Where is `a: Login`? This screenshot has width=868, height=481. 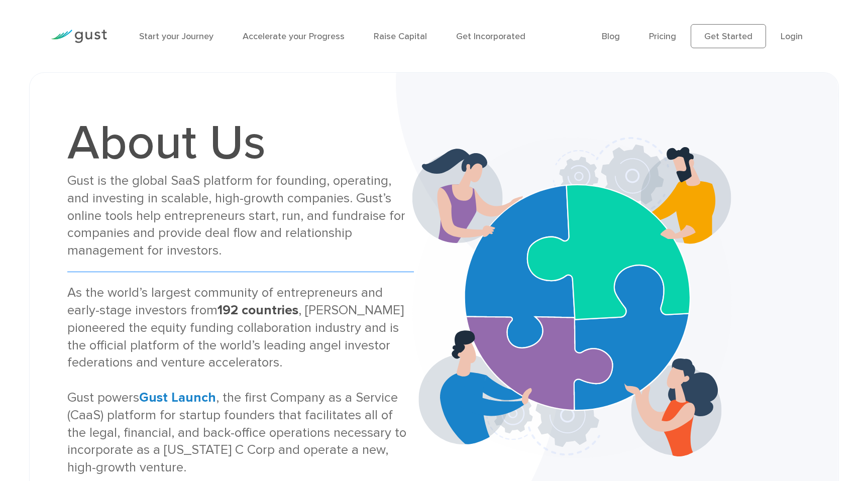 a: Login is located at coordinates (792, 36).